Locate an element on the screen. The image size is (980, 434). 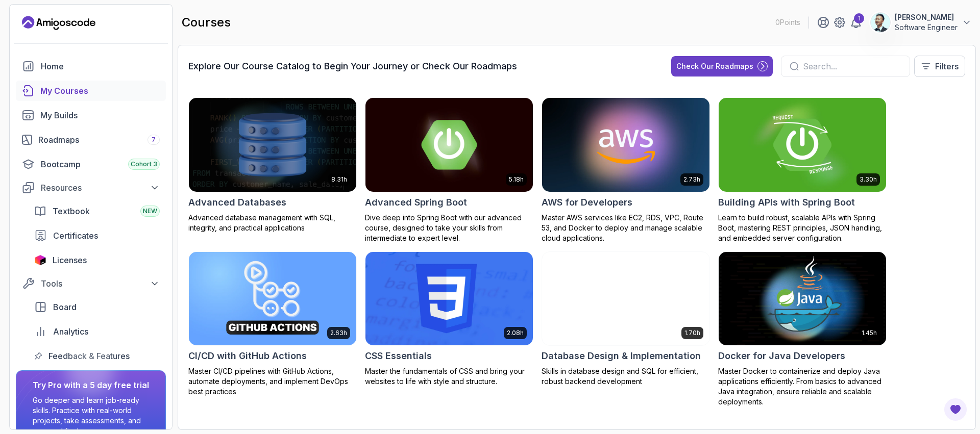
a: Landing page is located at coordinates (59, 23).